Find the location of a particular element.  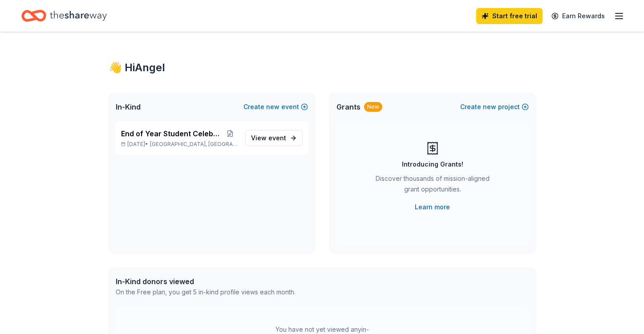

span: View is located at coordinates (268, 138).